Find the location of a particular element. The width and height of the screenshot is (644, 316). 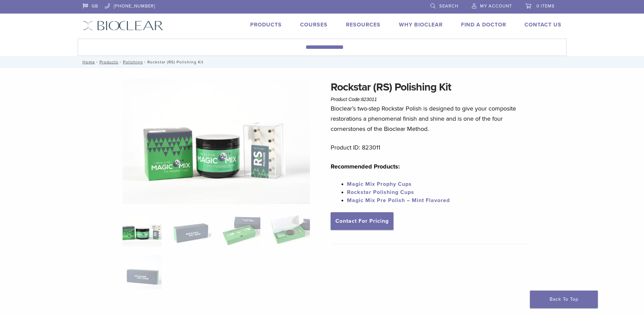

img: Rockstar (RS) Polishing Kit - Image 3 is located at coordinates (240, 229).